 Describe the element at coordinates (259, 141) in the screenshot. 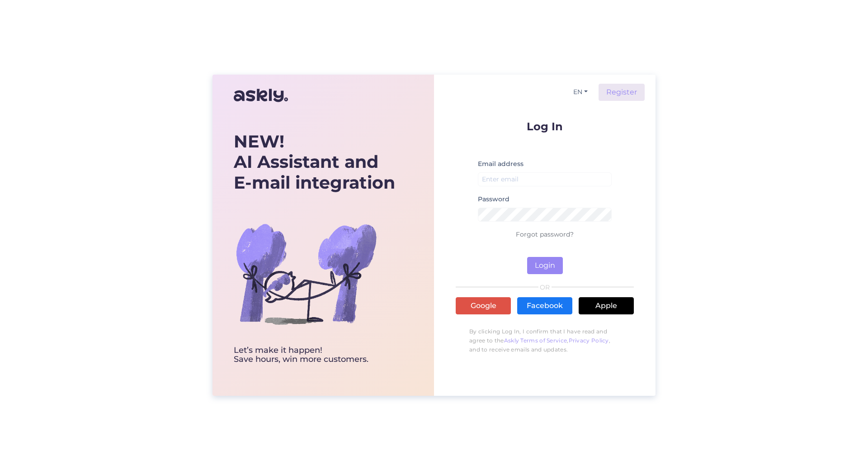

I see `b: NEW!` at that location.